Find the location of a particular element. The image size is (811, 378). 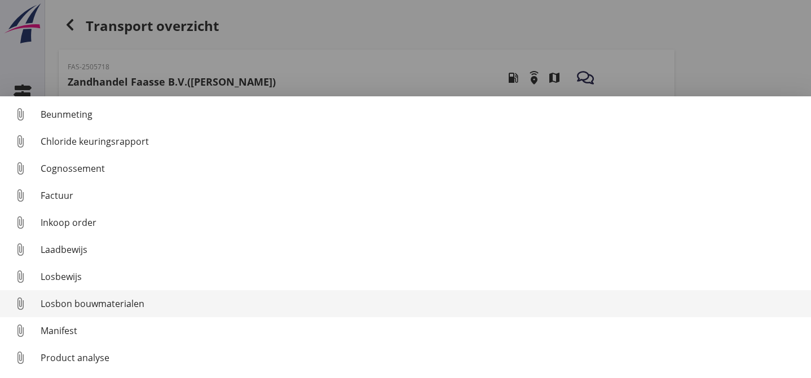

div: Chloride keuringsrapport is located at coordinates (421, 141).